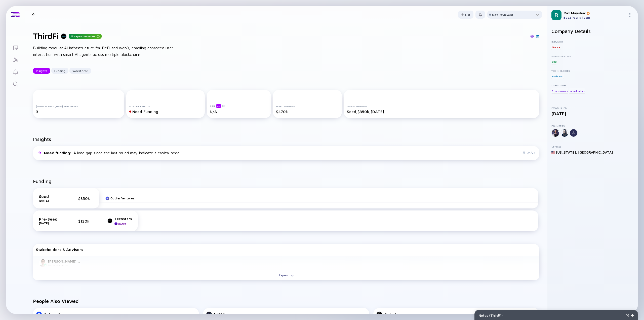 This screenshot has height=320, width=644. I want to click on img: United States Flag, so click(553, 152).